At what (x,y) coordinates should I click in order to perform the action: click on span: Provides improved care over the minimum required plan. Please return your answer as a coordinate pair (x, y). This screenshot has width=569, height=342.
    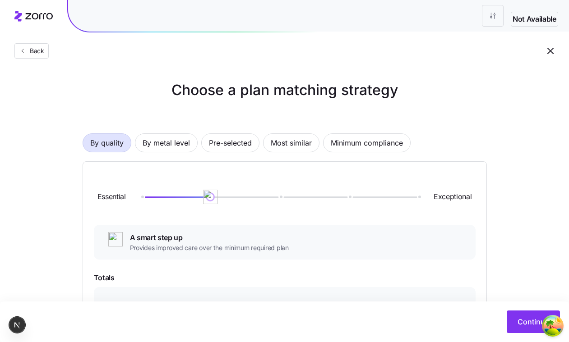
    Looking at the image, I should click on (209, 248).